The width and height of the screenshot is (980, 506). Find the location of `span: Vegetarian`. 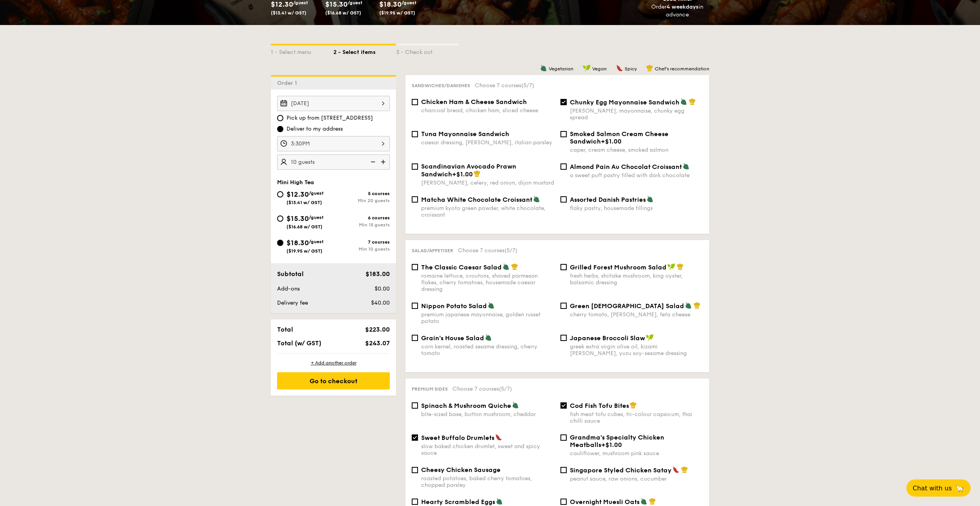

span: Vegetarian is located at coordinates (561, 69).